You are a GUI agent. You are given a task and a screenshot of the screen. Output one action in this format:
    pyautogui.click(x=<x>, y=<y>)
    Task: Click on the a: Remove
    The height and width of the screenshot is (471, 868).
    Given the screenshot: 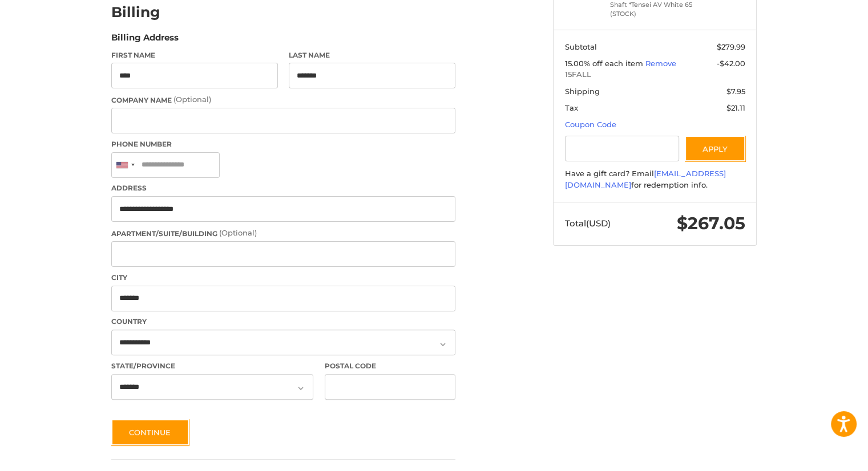 What is the action you would take?
    pyautogui.click(x=661, y=63)
    